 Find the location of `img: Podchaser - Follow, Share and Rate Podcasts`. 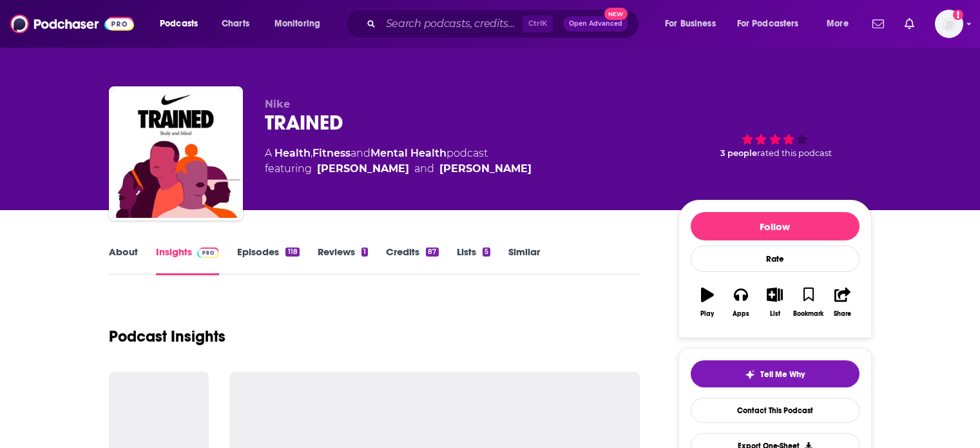

img: Podchaser - Follow, Share and Rate Podcasts is located at coordinates (72, 24).